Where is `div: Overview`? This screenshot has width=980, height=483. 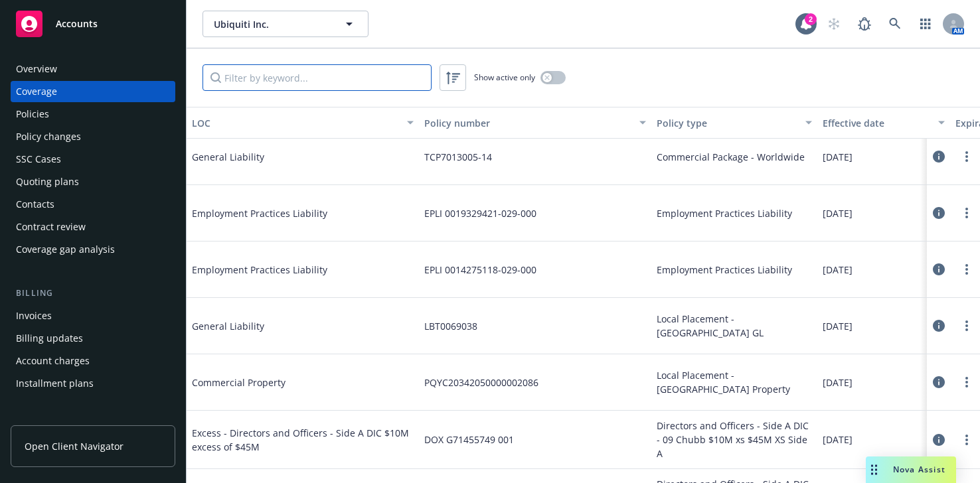
div: Overview is located at coordinates (36, 69).